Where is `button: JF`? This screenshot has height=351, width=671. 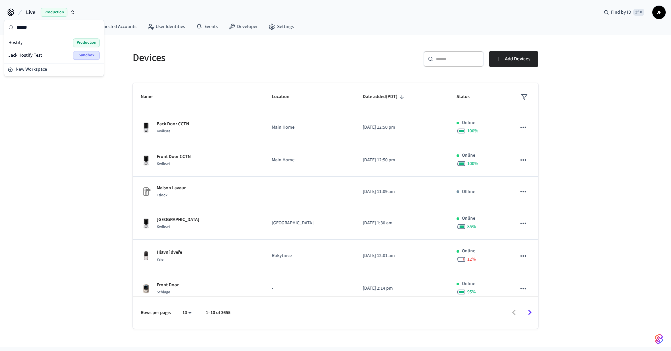
button: JF is located at coordinates (659, 12).